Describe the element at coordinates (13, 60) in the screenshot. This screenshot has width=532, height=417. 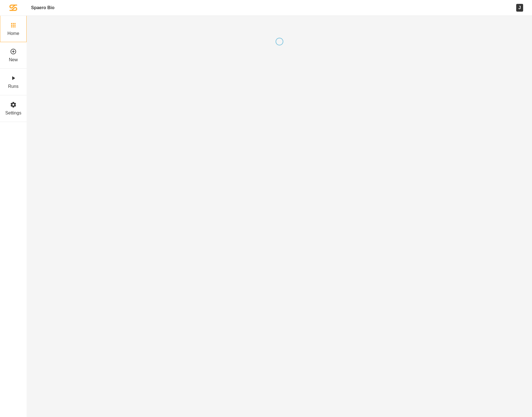
I see `label: New` at that location.